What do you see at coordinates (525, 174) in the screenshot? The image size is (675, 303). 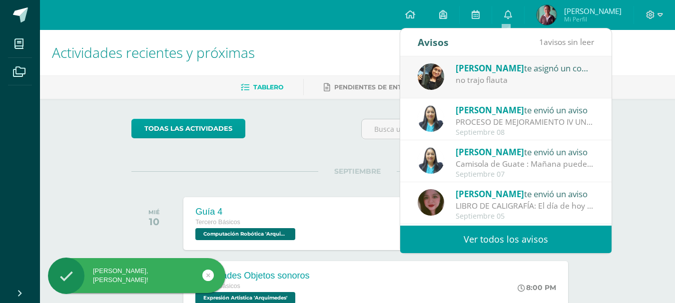 I see `div: Septiembre 07` at bounding box center [525, 174].